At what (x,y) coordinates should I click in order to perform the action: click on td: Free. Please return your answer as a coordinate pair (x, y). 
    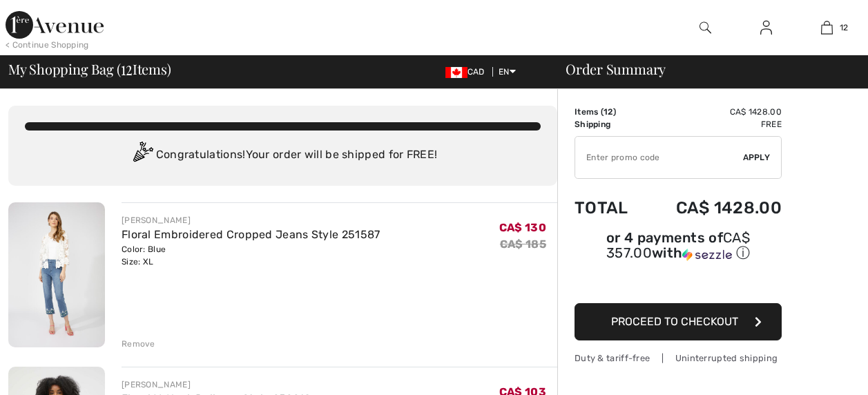
    Looking at the image, I should click on (712, 124).